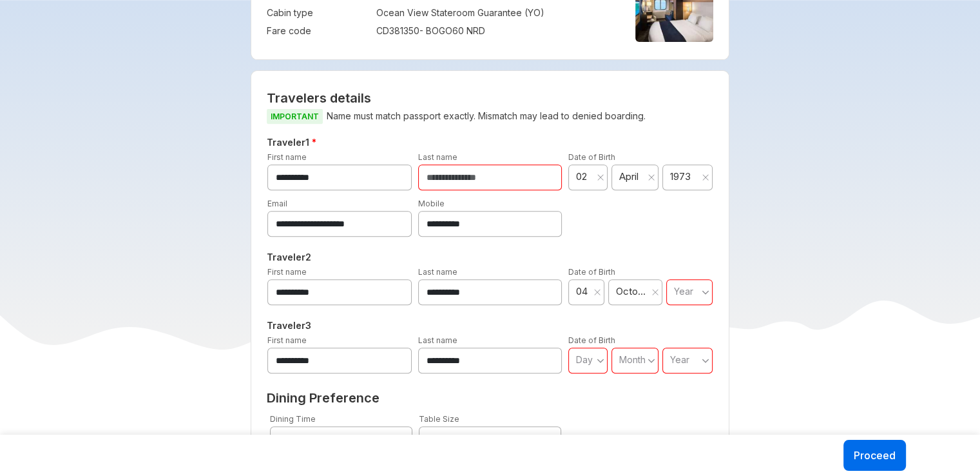 The image size is (980, 476). What do you see at coordinates (684, 176) in the screenshot?
I see `span: 1973` at bounding box center [684, 176].